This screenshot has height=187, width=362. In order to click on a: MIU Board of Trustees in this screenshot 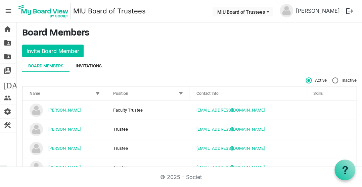, I will do `click(109, 11)`.